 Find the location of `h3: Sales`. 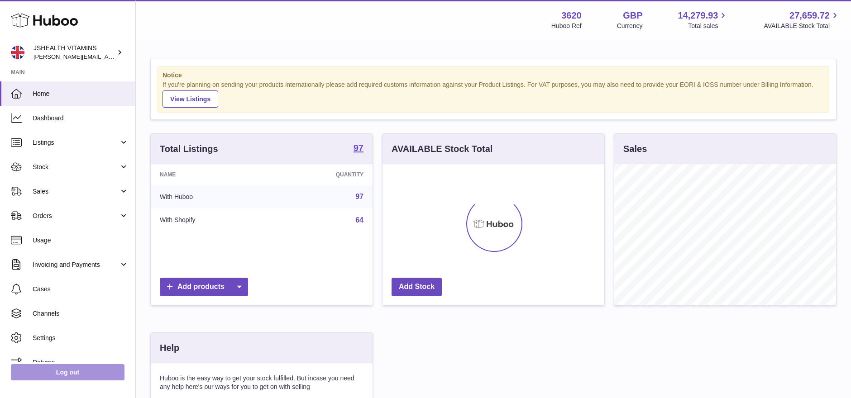

h3: Sales is located at coordinates (635, 149).